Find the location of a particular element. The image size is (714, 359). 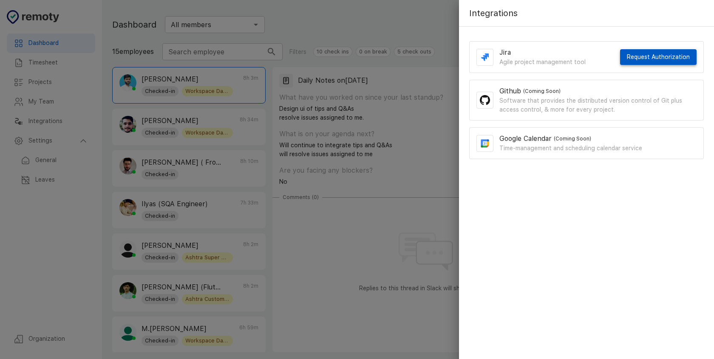

p: Time-management and scheduling calendar service is located at coordinates (571, 148).